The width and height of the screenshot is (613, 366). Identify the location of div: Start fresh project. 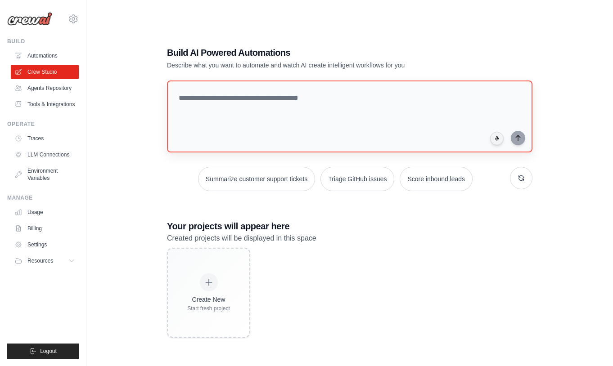
(208, 309).